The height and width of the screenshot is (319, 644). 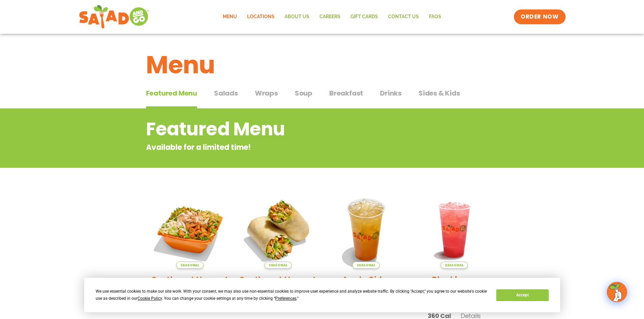 What do you see at coordinates (225, 93) in the screenshot?
I see `span: Salads` at bounding box center [225, 93].